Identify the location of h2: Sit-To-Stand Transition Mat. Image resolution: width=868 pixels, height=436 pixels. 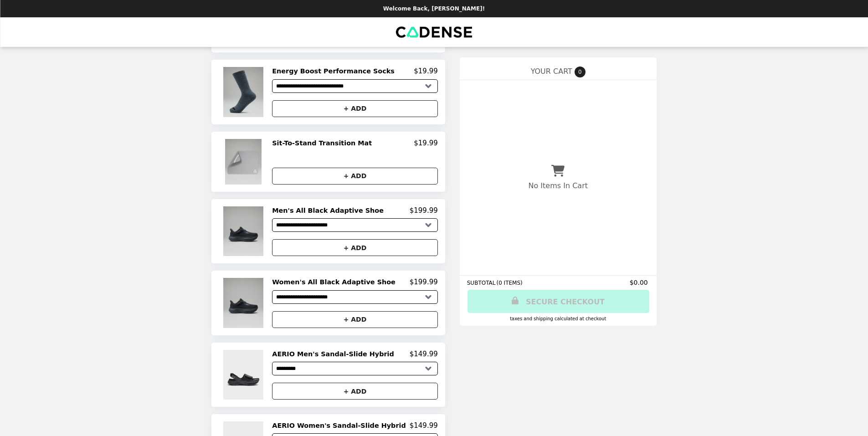
(324, 143).